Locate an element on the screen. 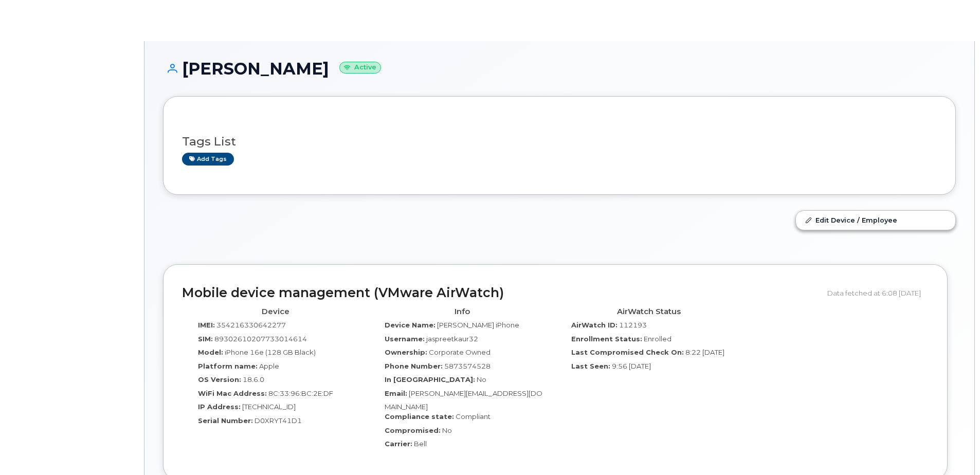 This screenshot has width=980, height=475. label: Compromised: is located at coordinates (412, 430).